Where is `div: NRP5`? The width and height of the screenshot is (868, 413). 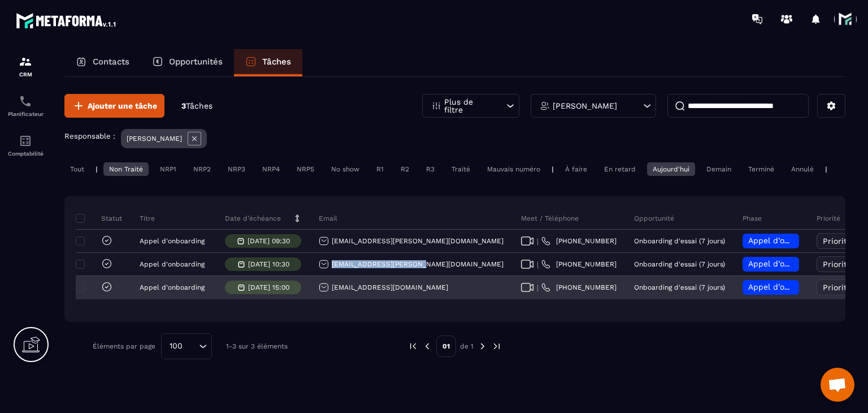
div: NRP5 is located at coordinates (305, 169).